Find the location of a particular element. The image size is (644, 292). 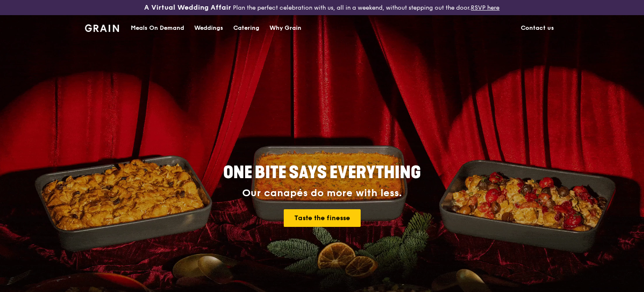

div: Our canapés do more with less. is located at coordinates (322, 193).